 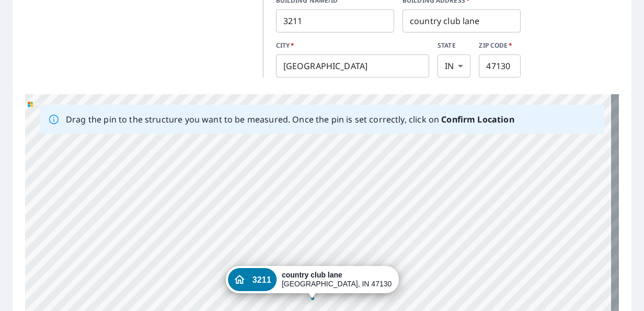 What do you see at coordinates (313, 281) in the screenshot?
I see `div: Dropped pin, building 3211, Residential property, country club lane jeffersonville, IN 47130` at bounding box center [313, 281].